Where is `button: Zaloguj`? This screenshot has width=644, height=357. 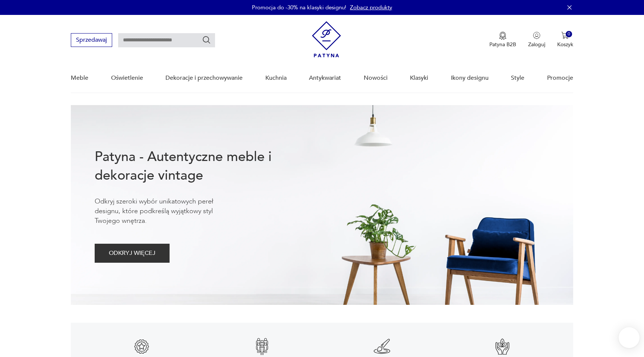
button: Zaloguj is located at coordinates (536, 40).